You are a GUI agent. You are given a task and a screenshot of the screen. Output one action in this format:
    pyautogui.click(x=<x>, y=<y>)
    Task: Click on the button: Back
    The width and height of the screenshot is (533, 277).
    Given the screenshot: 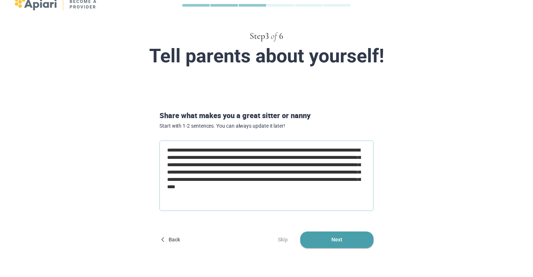 What is the action you would take?
    pyautogui.click(x=171, y=239)
    